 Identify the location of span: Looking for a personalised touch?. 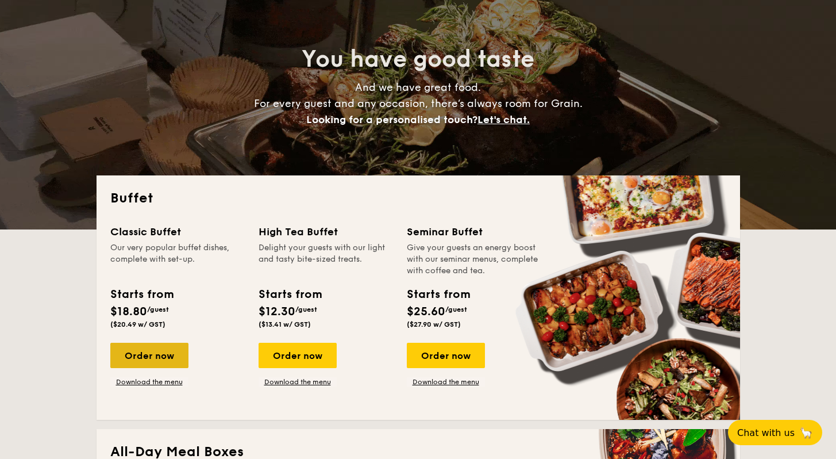
(392, 120).